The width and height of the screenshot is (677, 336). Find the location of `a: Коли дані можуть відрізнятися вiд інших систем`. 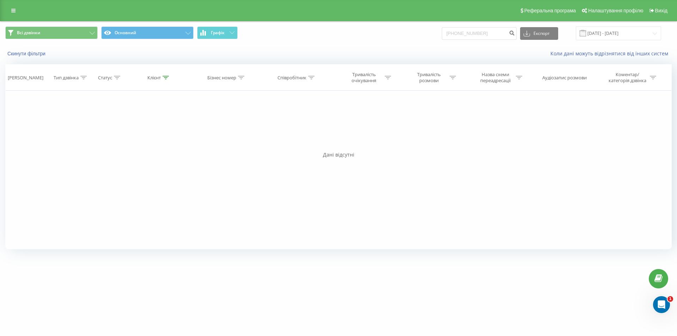

a: Коли дані можуть відрізнятися вiд інших систем is located at coordinates (611, 53).